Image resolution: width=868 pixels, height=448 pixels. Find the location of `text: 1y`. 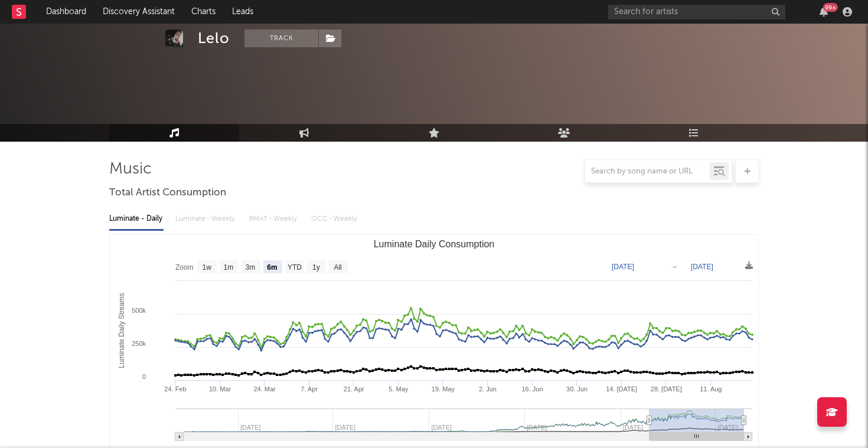

text: 1y is located at coordinates (316, 267).